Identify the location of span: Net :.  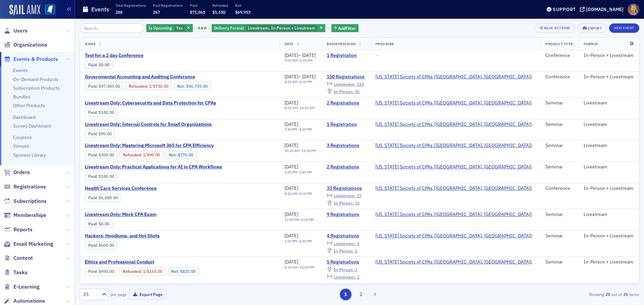
(173, 154).